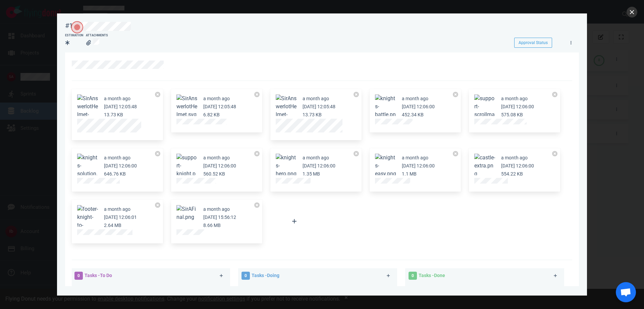 This screenshot has height=309, width=644. Describe the element at coordinates (626, 292) in the screenshot. I see `div: Open de chat` at that location.